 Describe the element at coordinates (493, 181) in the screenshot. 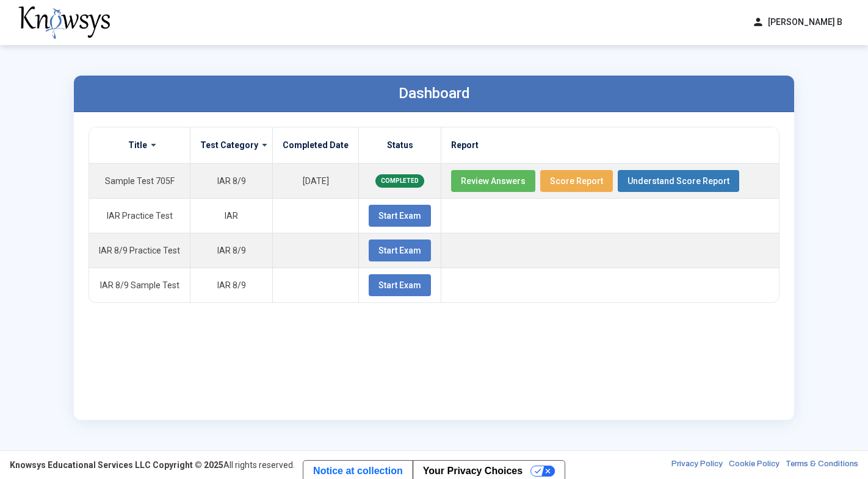

I see `span: Review Answers` at that location.